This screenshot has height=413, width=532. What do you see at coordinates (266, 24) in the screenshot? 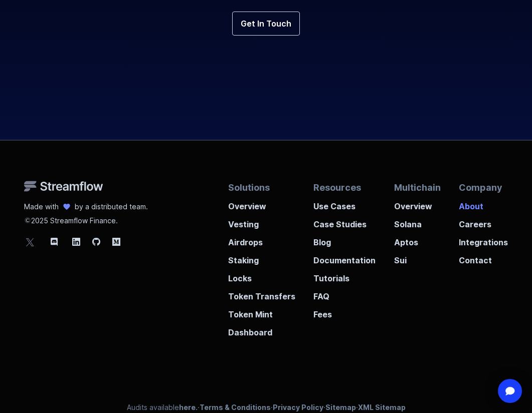
I see `a: Get In Touch` at bounding box center [266, 24].